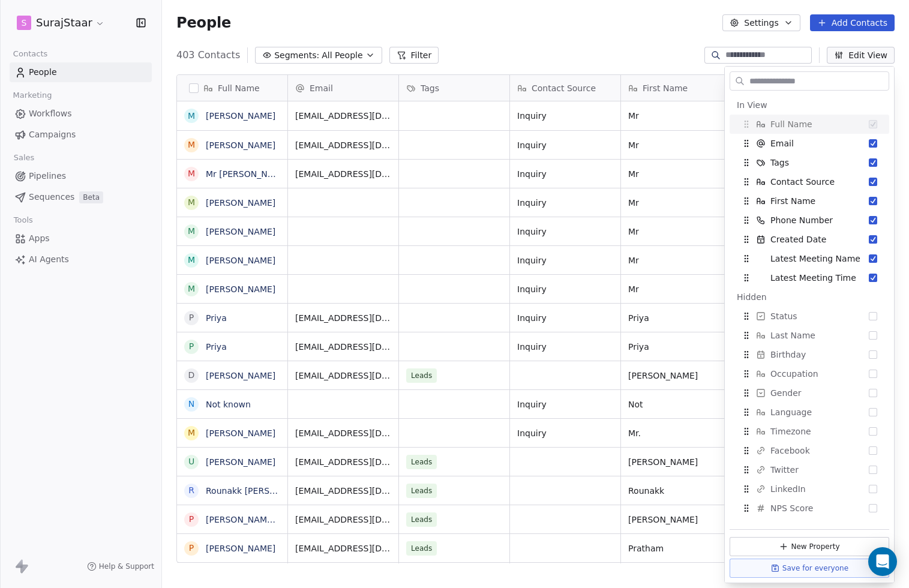  I want to click on span: Timezone, so click(790, 431).